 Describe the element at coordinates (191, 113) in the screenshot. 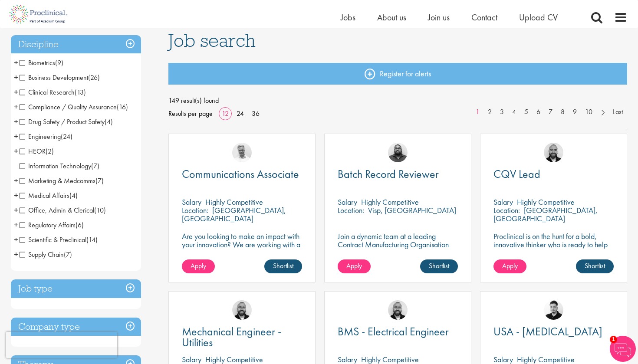

I see `span: Results per page` at that location.